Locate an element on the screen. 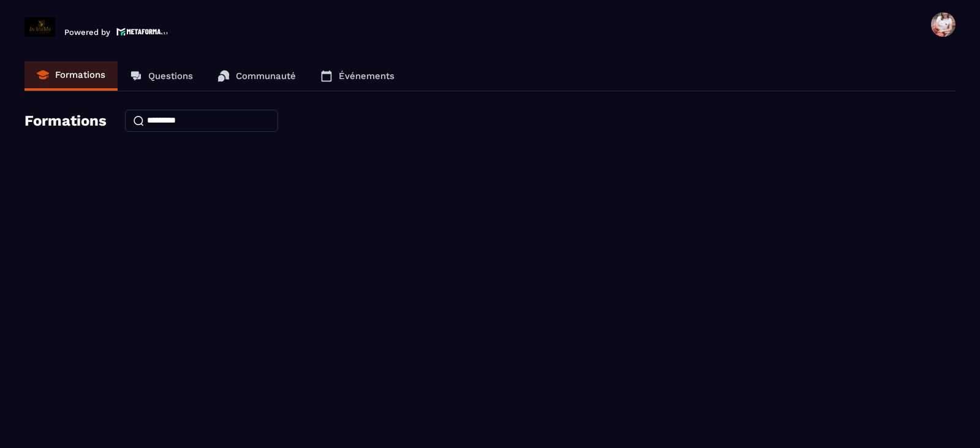 This screenshot has width=980, height=448. a: Communauté is located at coordinates (256, 76).